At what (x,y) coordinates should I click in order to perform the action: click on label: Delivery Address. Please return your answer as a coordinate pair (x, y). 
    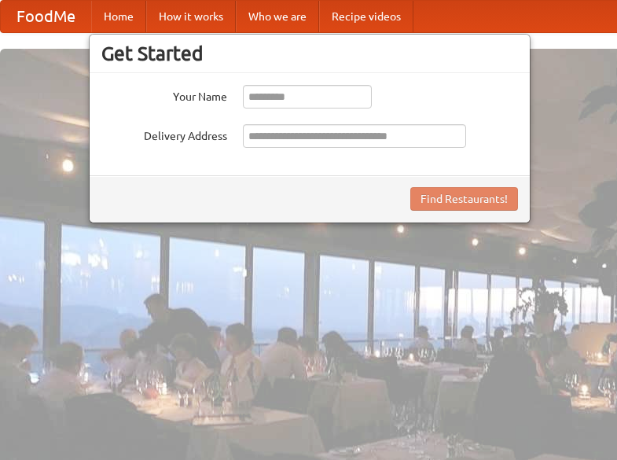
    Looking at the image, I should click on (164, 134).